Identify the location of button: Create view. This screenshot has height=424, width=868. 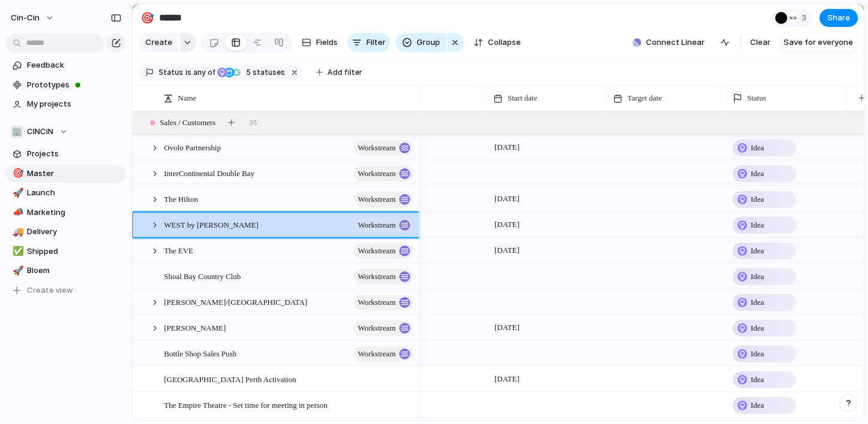
(66, 290).